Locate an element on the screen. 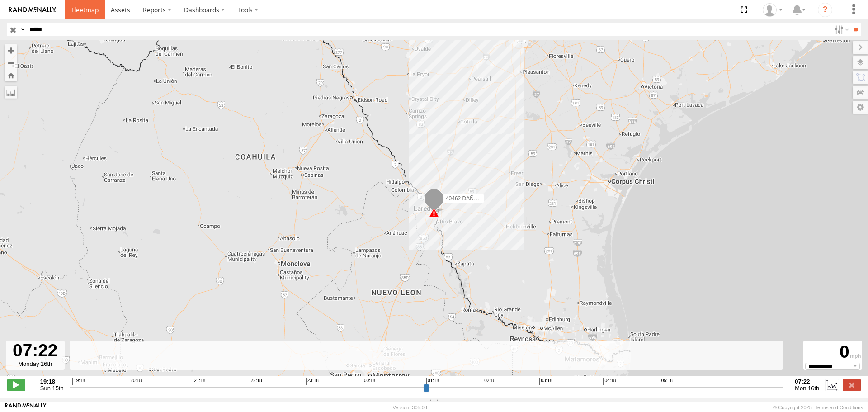 Image resolution: width=868 pixels, height=412 pixels. span: 21:18 is located at coordinates (199, 382).